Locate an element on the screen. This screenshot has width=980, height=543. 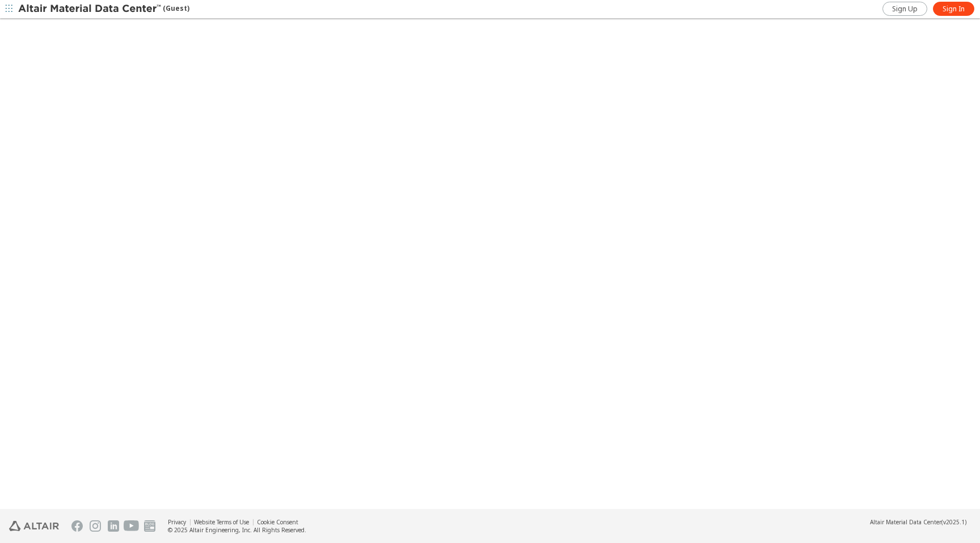
img: Altair Engineering is located at coordinates (34, 526).